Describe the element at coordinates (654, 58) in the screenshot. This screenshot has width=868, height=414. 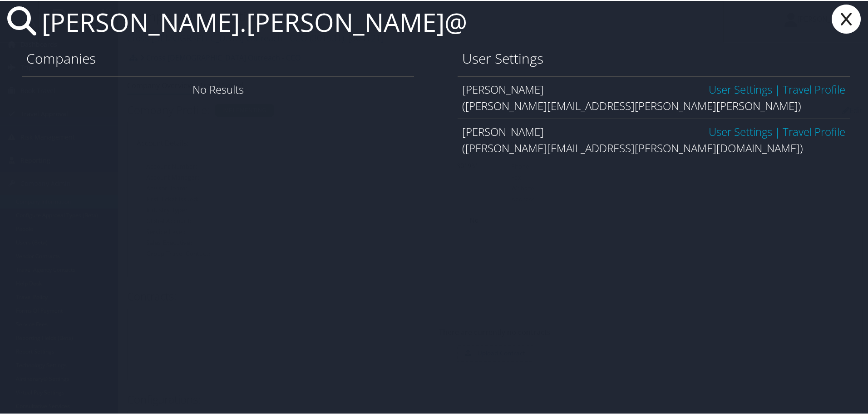
I see `h1: User Settings` at that location.